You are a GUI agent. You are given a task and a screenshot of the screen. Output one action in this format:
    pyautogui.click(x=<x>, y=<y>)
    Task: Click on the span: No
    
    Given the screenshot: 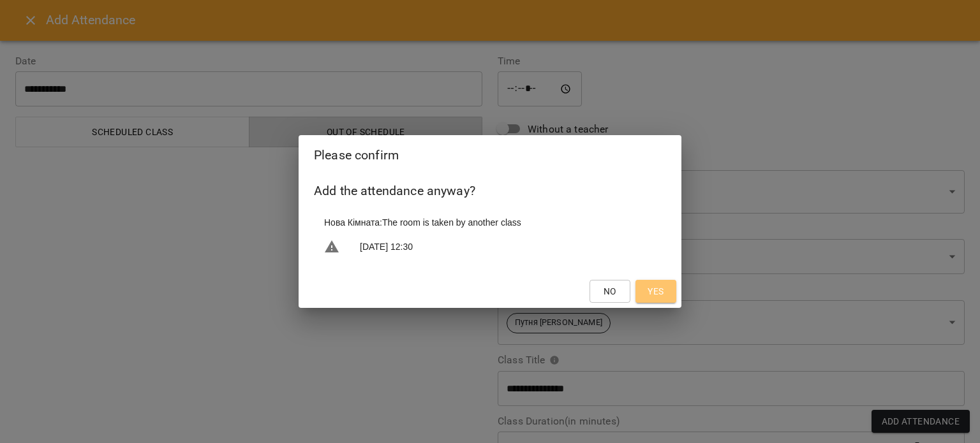 What is the action you would take?
    pyautogui.click(x=610, y=292)
    